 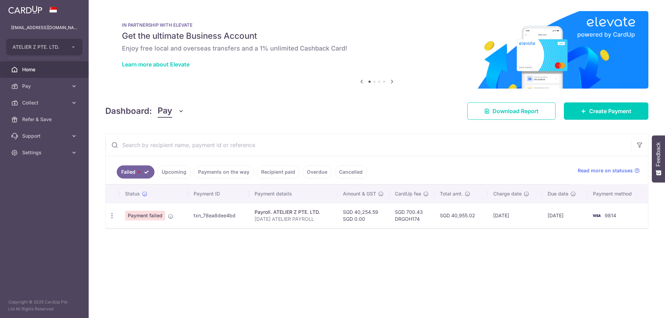 I want to click on p: IN PARTNERSHIP WITH ELEVATE, so click(x=377, y=25).